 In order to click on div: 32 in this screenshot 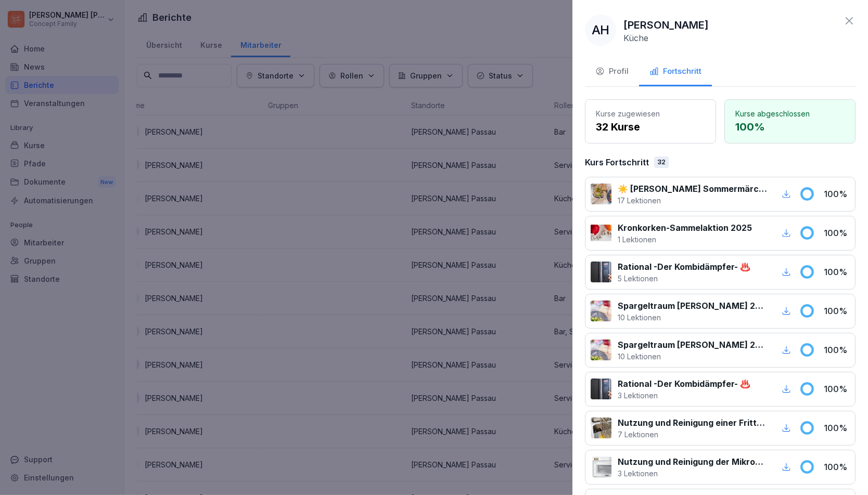, I will do `click(661, 162)`.